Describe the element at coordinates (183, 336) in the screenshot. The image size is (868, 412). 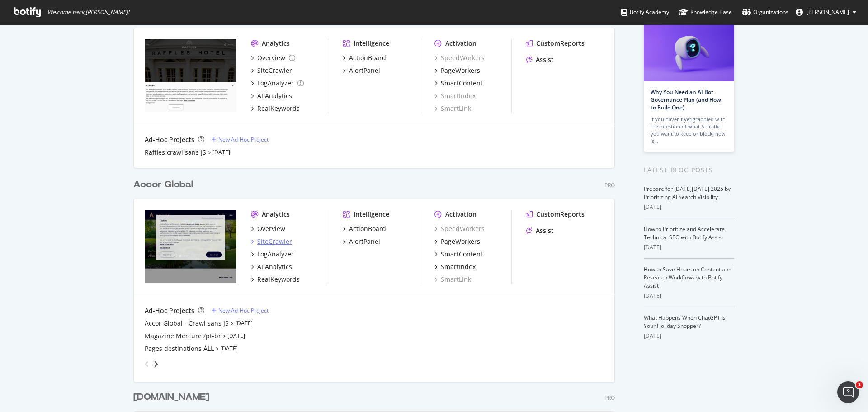
I see `a: Magazine Mercure /pt-br` at that location.